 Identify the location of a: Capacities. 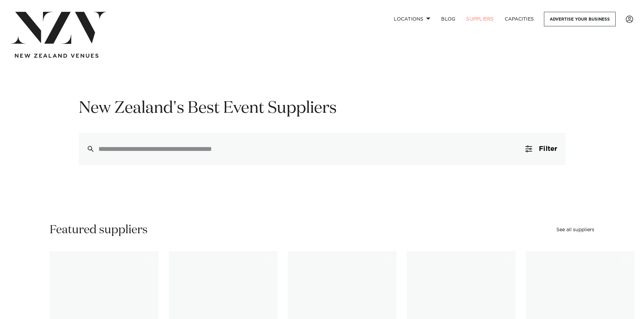
(519, 19).